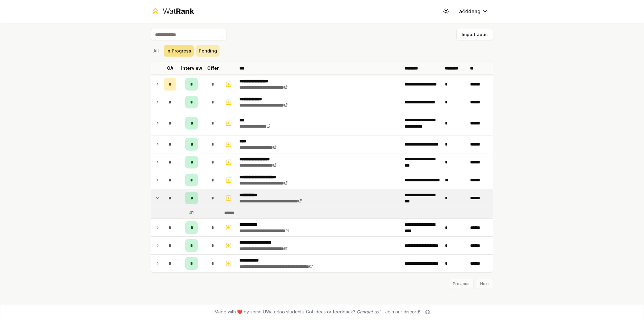  I want to click on button: Import Jobs, so click(474, 35).